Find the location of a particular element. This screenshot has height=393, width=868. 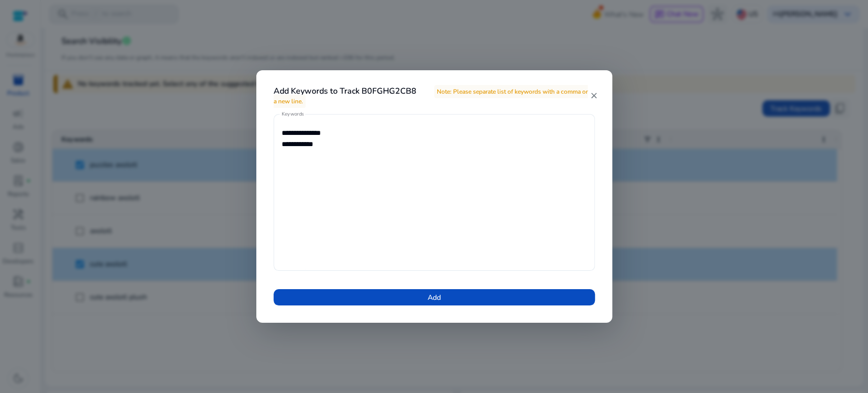

mat-icon: close is located at coordinates (593, 96).